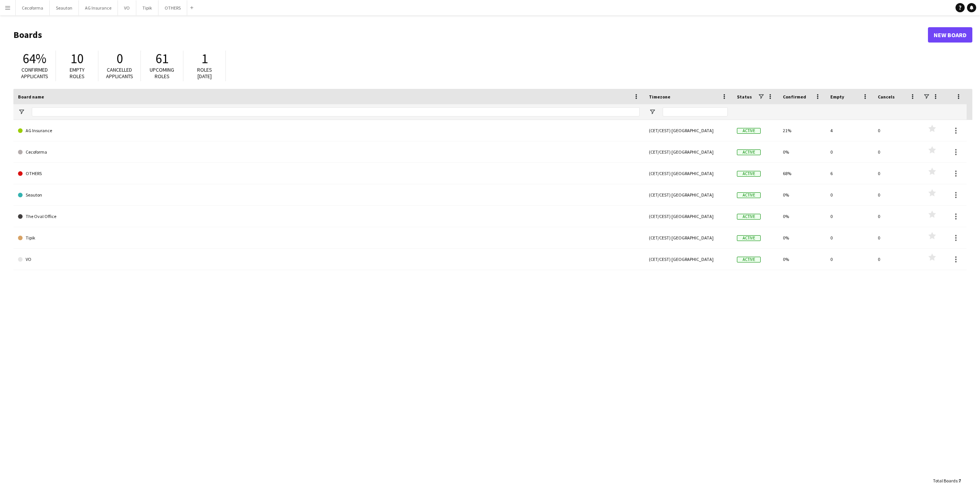  What do you see at coordinates (35, 73) in the screenshot?
I see `span: Confirmed applicants` at bounding box center [35, 73].